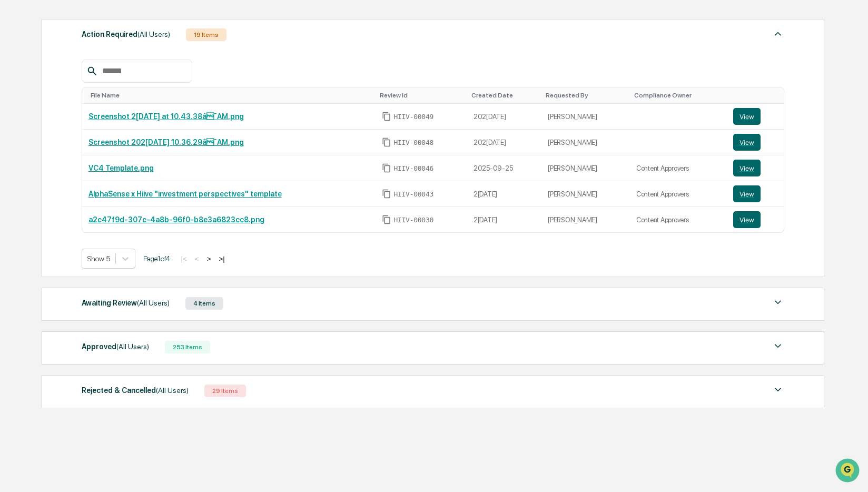 The image size is (868, 492). Describe the element at coordinates (157, 259) in the screenshot. I see `span: Page 1 of 4` at that location.